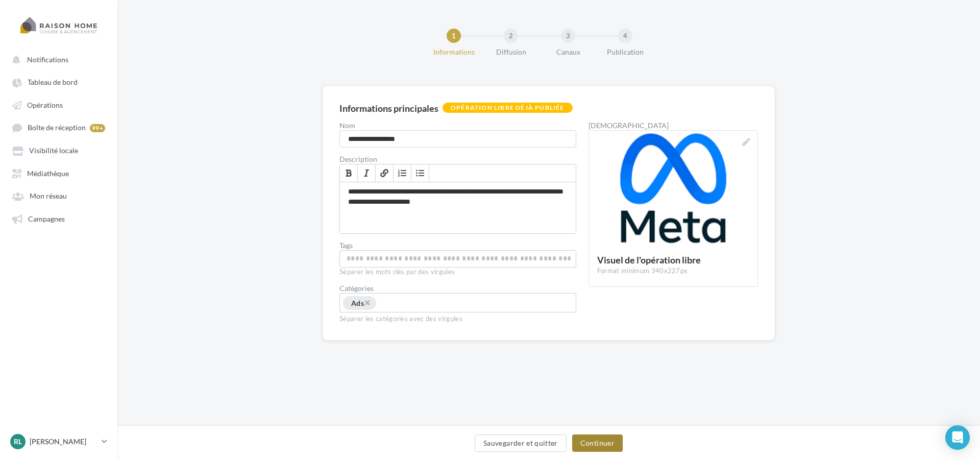 The width and height of the screenshot is (980, 460). I want to click on a: Insérer/Supprimer une liste à puces, so click(420, 173).